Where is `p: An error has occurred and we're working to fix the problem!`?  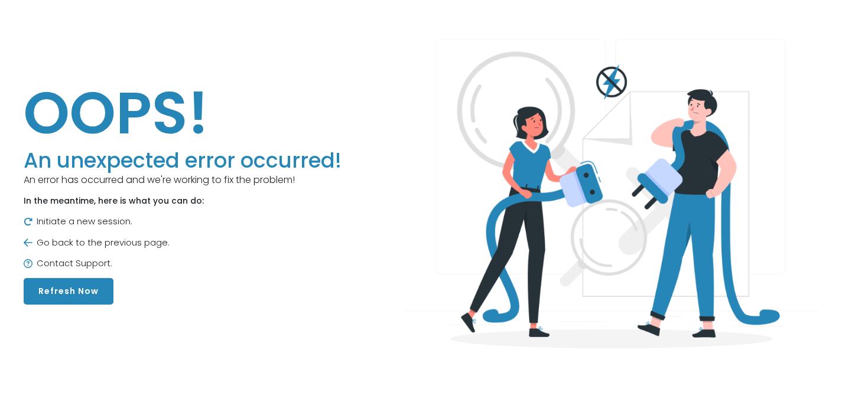 p: An error has occurred and we're working to fix the problem! is located at coordinates (183, 180).